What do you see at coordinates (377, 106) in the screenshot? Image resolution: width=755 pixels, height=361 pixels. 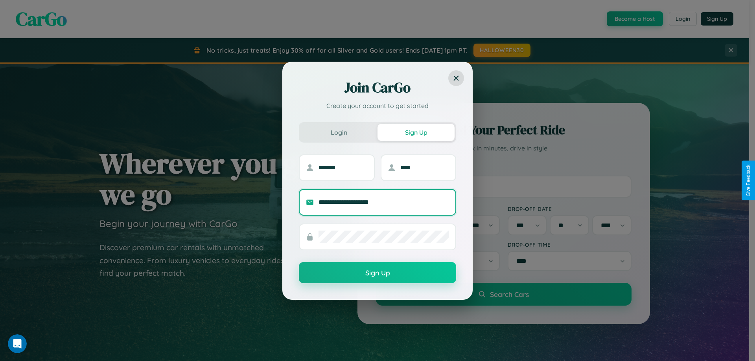 I see `p: Create your account to get started` at bounding box center [377, 106].